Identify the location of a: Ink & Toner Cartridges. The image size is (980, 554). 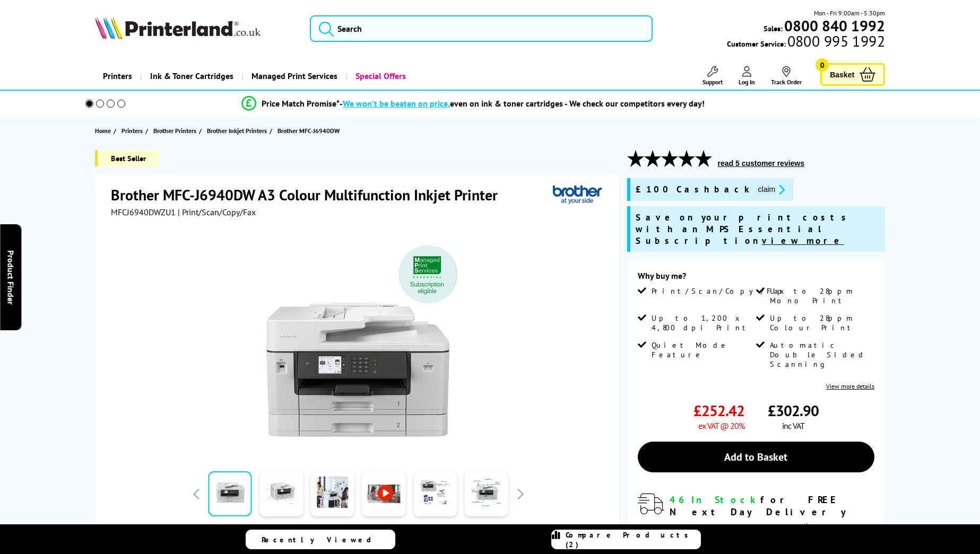
(191, 76).